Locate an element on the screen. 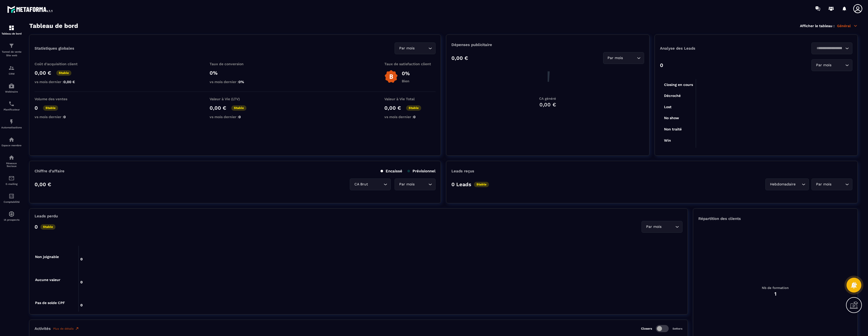  a: automationsautomationsAutomatisations is located at coordinates (12, 124).